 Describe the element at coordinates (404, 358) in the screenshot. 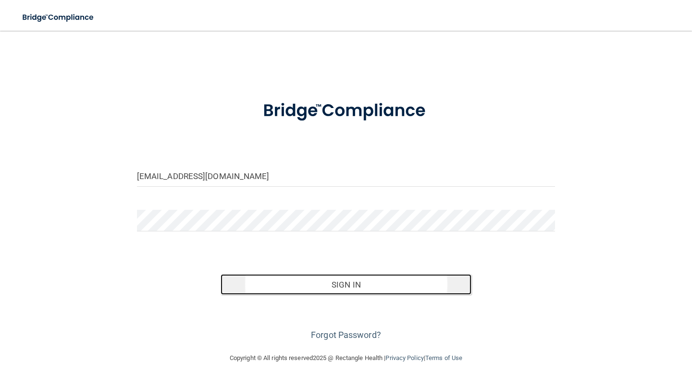

I see `a: Privacy Policy` at that location.